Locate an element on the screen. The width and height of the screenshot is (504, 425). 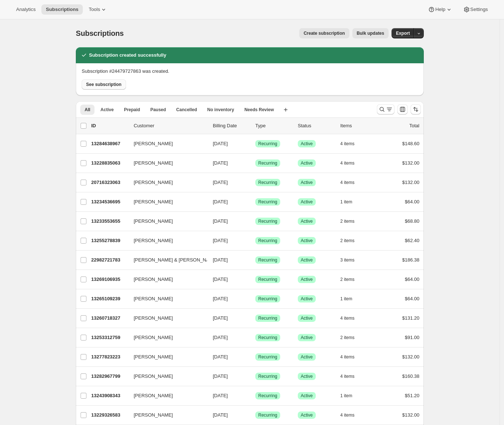
p: 13265109239 is located at coordinates (109, 299).